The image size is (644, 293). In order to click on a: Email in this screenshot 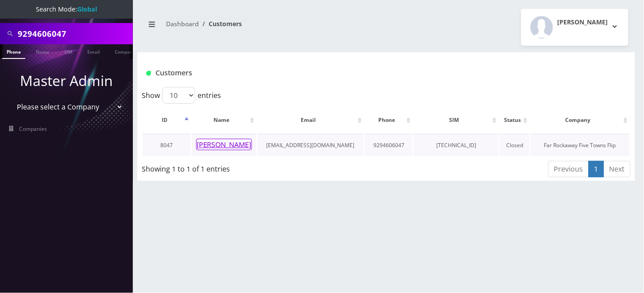, I will do `click(93, 51)`.